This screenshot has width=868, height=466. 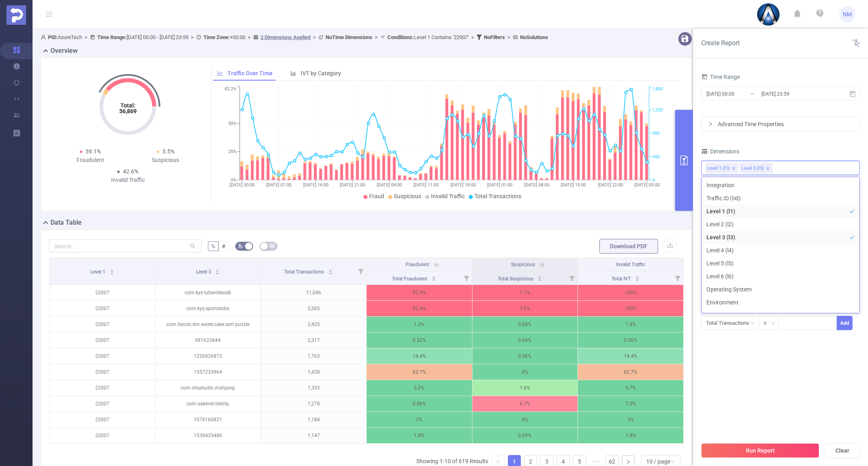 I want to click on p: 100%, so click(x=630, y=309).